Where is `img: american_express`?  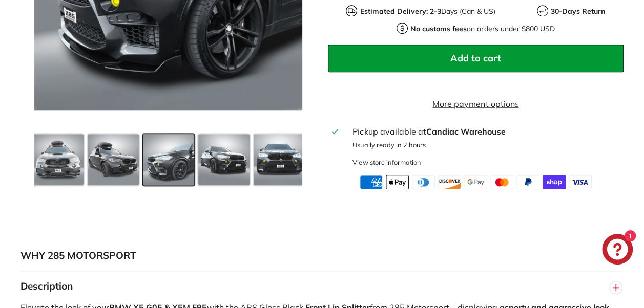
img: american_express is located at coordinates (371, 182).